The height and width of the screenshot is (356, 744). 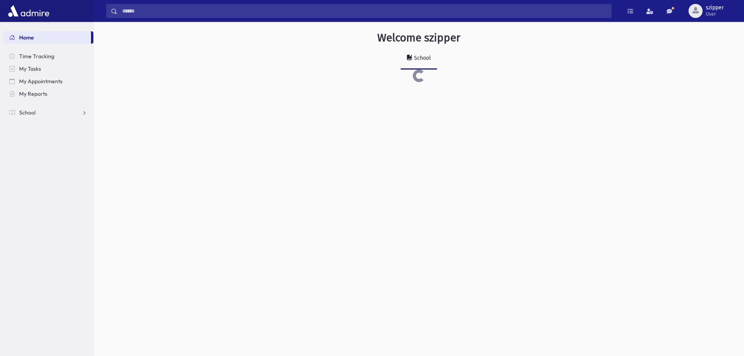 What do you see at coordinates (48, 94) in the screenshot?
I see `a: My Reports` at bounding box center [48, 94].